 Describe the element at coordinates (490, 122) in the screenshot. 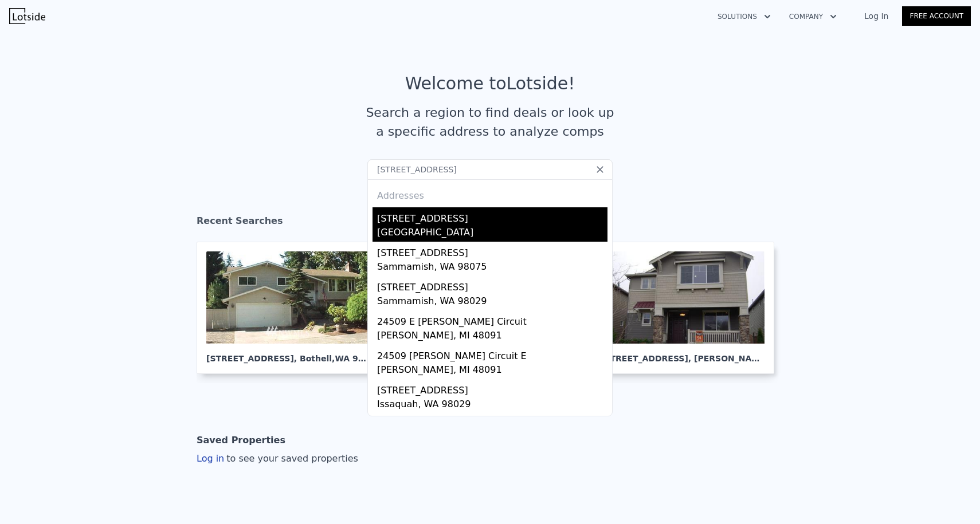

I see `div: Search a region to find deals or look up a specific address to analyze comps` at that location.